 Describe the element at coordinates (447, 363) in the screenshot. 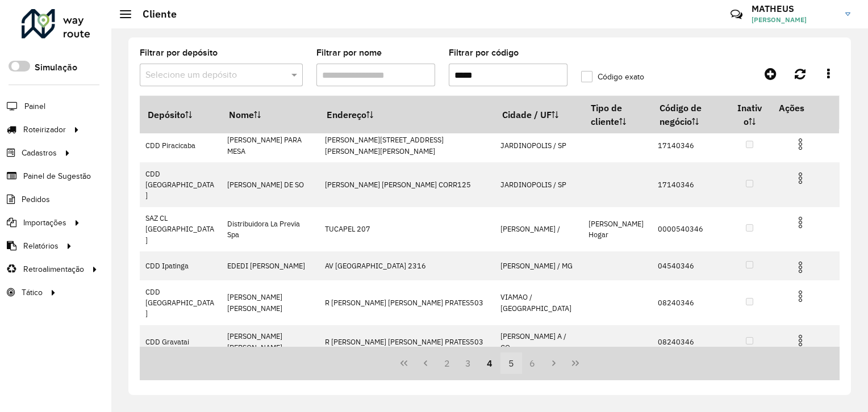

I see `button: 2` at that location.